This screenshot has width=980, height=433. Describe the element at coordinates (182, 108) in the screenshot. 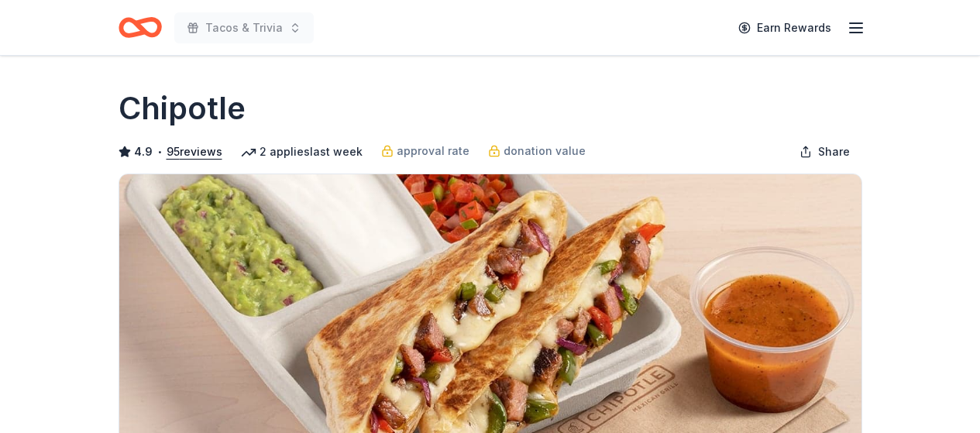

I see `h1: Chipotle` at that location.